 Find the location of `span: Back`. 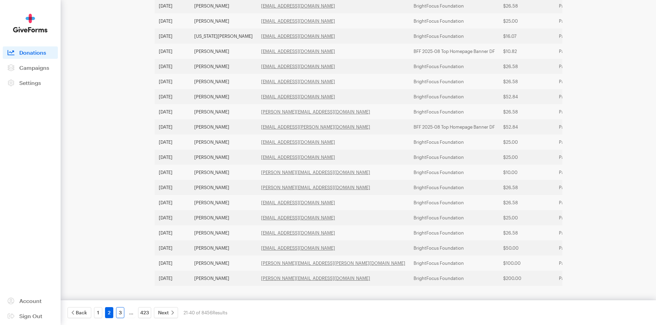

span: Back is located at coordinates (81, 313).